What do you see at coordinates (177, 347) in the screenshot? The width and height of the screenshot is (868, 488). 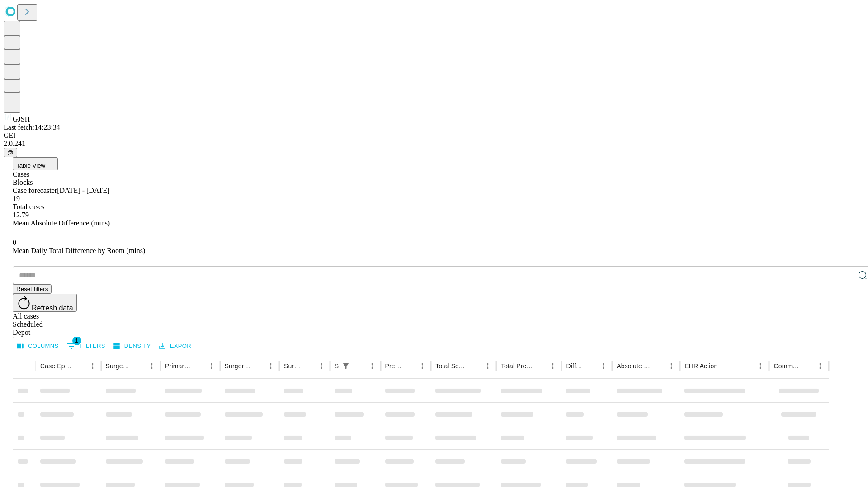 I see `button: Export` at bounding box center [177, 347].